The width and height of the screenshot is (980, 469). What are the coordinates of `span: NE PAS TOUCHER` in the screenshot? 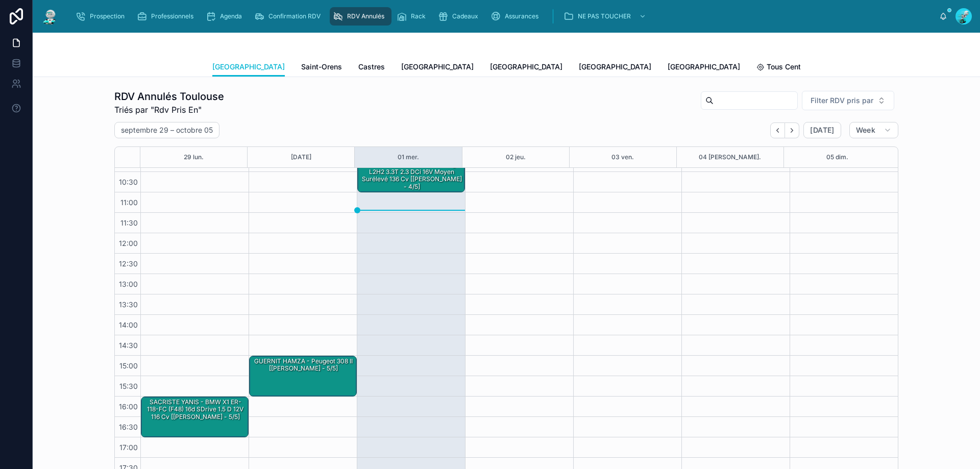 It's located at (604, 16).